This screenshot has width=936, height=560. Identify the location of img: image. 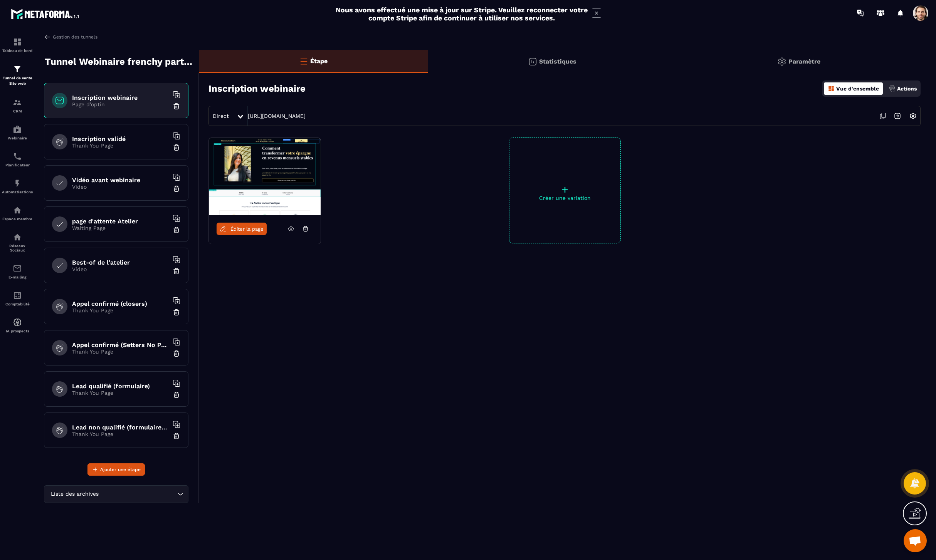
(265, 177).